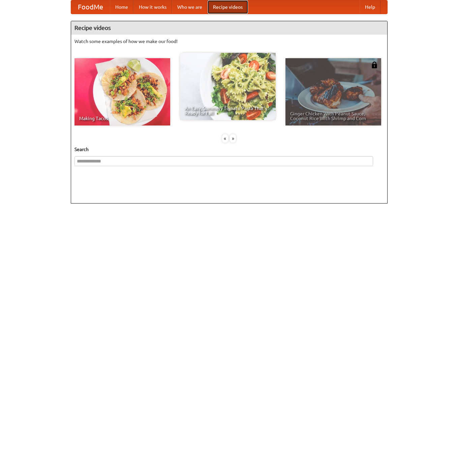  Describe the element at coordinates (153, 7) in the screenshot. I see `a: How it works` at that location.